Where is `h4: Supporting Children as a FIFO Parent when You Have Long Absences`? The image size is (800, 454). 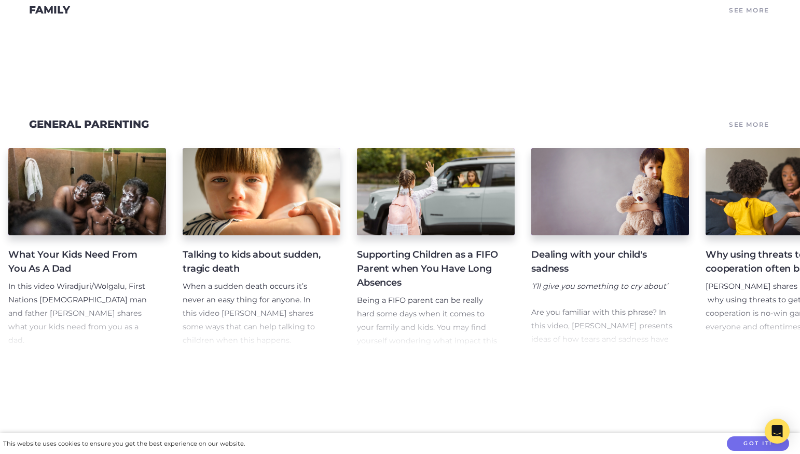
h4: Supporting Children as a FIFO Parent when You Have Long Absences is located at coordinates (428, 268).